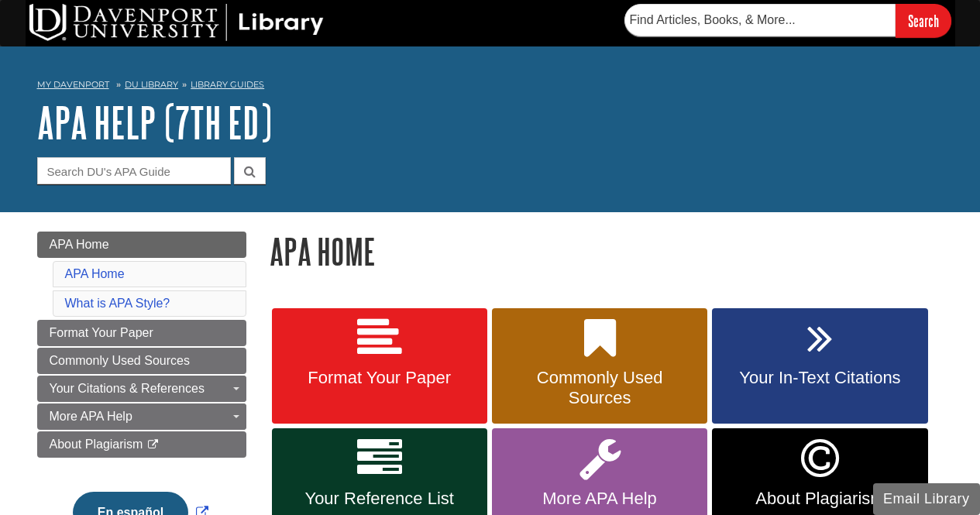  What do you see at coordinates (606, 251) in the screenshot?
I see `h1: APA Home` at bounding box center [606, 251].